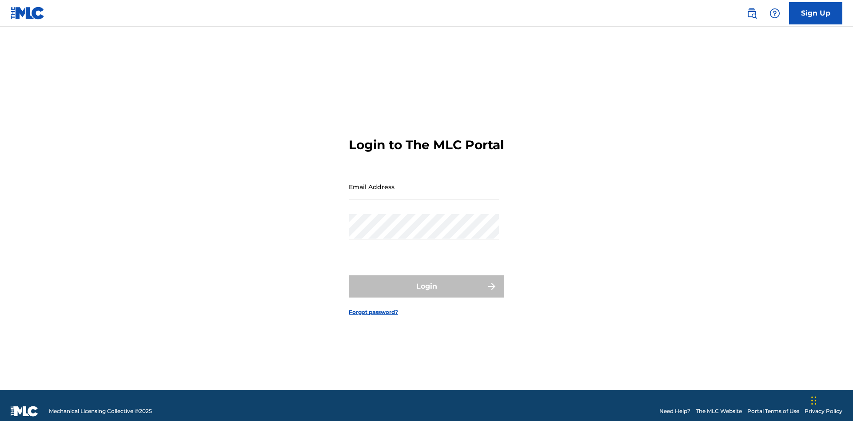 The height and width of the screenshot is (421, 853). Describe the element at coordinates (426, 145) in the screenshot. I see `h3: Login to The MLC Portal` at that location.